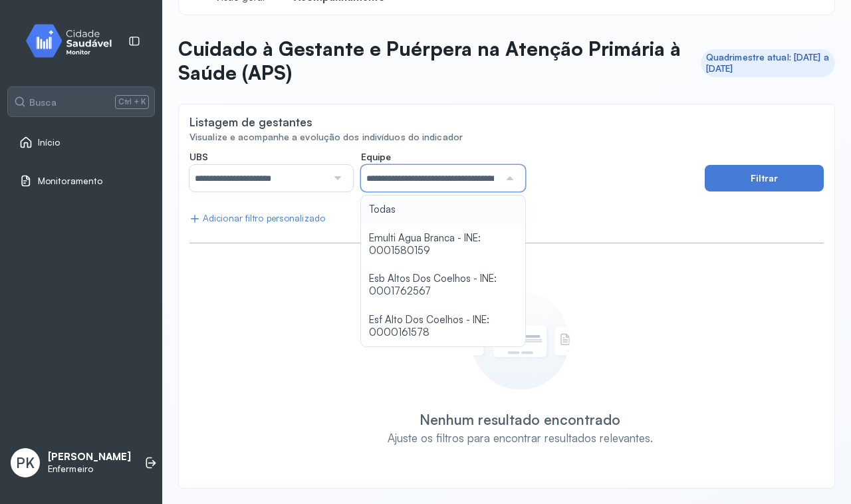  What do you see at coordinates (74, 41) in the screenshot?
I see `img: monitor.svg` at bounding box center [74, 41].